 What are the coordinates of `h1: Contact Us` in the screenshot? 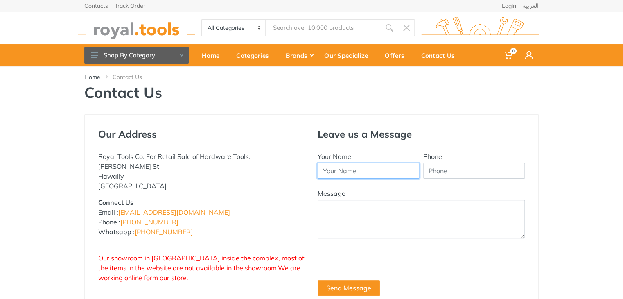 It's located at (311, 92).